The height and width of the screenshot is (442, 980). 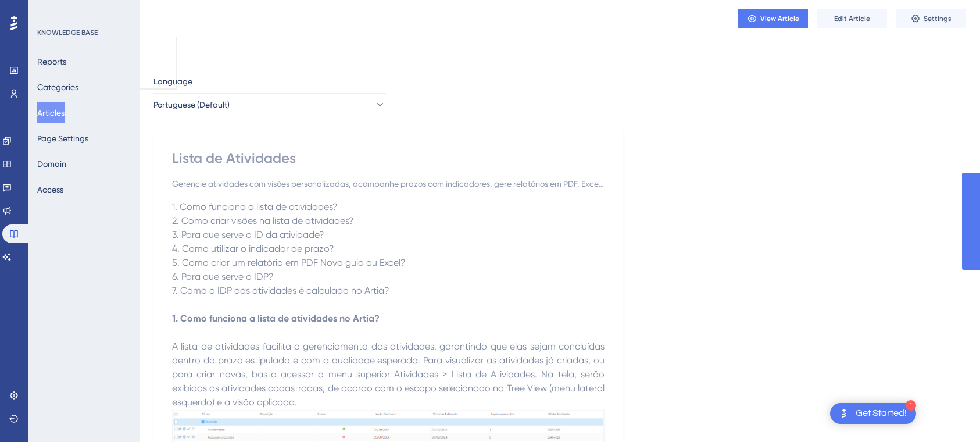 What do you see at coordinates (852, 18) in the screenshot?
I see `button: Edit Article` at bounding box center [852, 18].